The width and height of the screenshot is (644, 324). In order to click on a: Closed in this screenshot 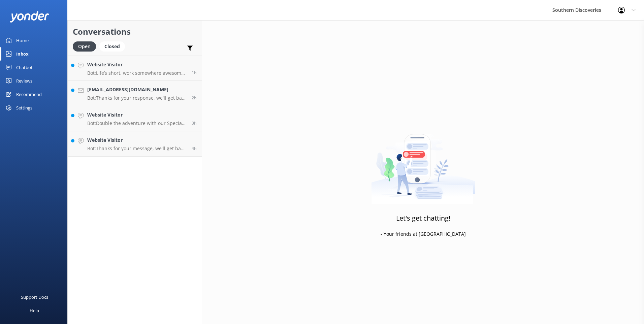, I will do `click(114, 46)`.